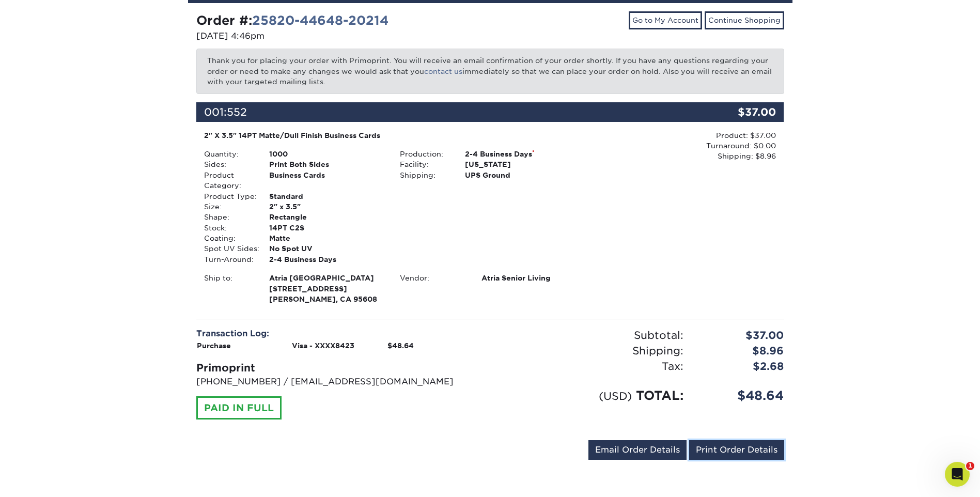 Image resolution: width=980 pixels, height=497 pixels. I want to click on div: Size:, so click(229, 207).